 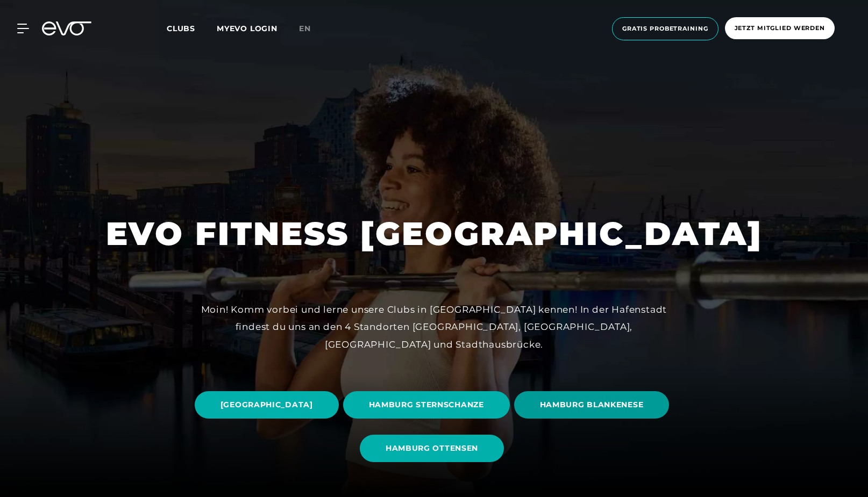 What do you see at coordinates (432, 448) in the screenshot?
I see `span: HAMBURG OTTENSEN` at bounding box center [432, 448].